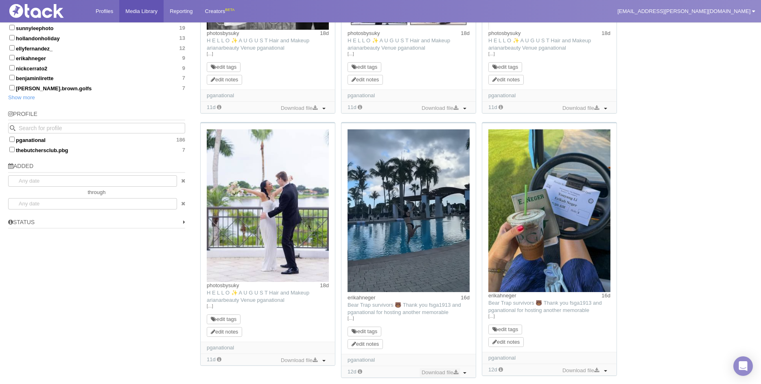 This screenshot has height=384, width=761. Describe the element at coordinates (743, 366) in the screenshot. I see `div: Open Intercom Messenger` at that location.